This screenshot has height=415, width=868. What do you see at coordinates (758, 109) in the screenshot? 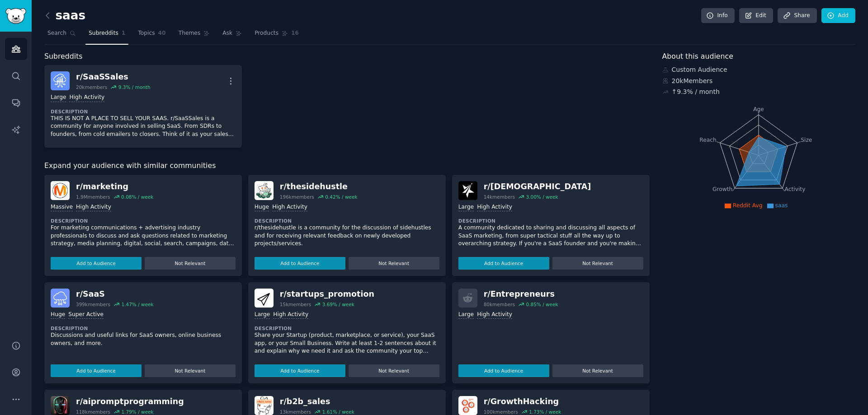
I see `tspan: Age` at bounding box center [758, 109].